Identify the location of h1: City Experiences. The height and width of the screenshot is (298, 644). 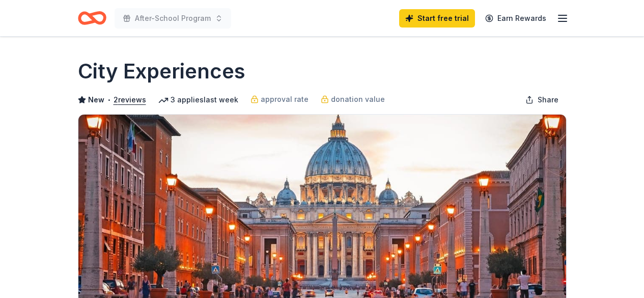
(161, 71).